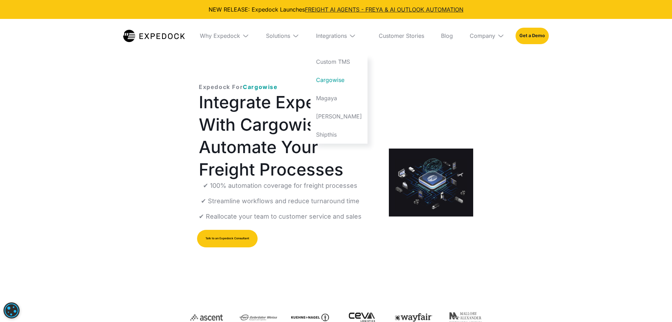 This screenshot has height=322, width=672. What do you see at coordinates (280, 216) in the screenshot?
I see `p: ✔ Reallocate your team to customer service and sales` at bounding box center [280, 216].